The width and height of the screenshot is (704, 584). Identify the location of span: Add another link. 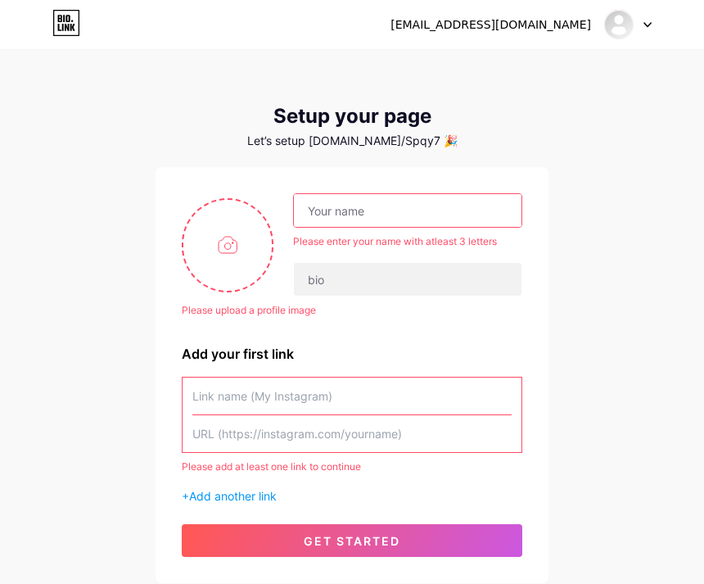
(233, 495).